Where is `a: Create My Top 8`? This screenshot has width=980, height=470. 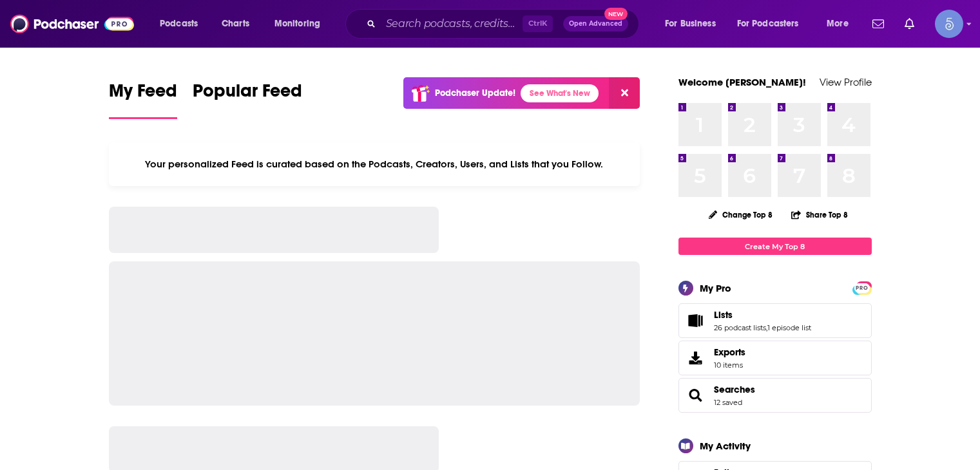 a: Create My Top 8 is located at coordinates (775, 246).